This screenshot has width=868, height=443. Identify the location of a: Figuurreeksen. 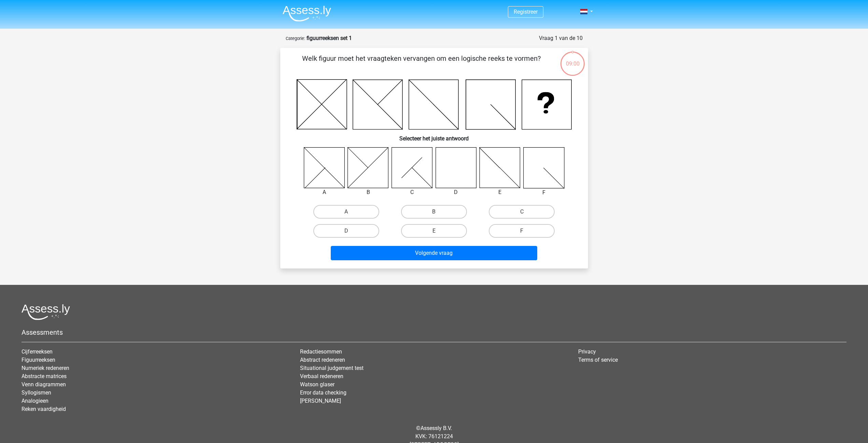
(38, 360).